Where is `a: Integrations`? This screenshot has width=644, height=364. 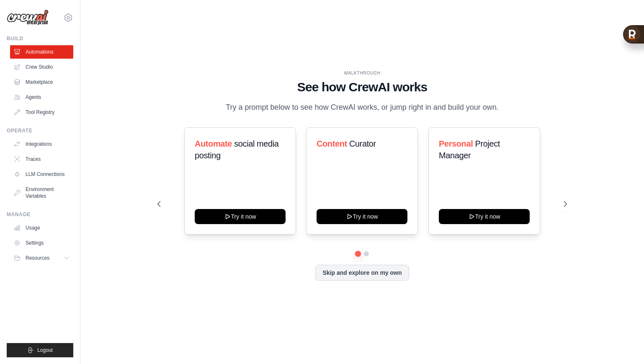 a: Integrations is located at coordinates (42, 144).